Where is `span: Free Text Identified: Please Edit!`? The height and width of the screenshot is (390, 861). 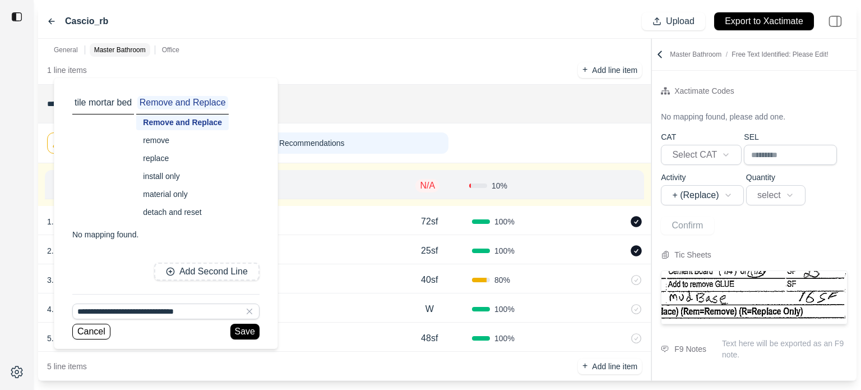 span: Free Text Identified: Please Edit! is located at coordinates (780, 54).